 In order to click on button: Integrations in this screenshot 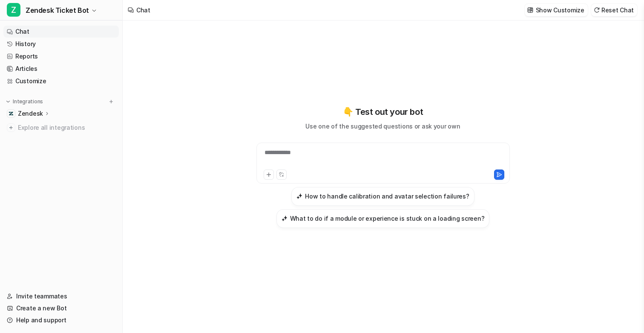, I will do `click(25, 101)`.